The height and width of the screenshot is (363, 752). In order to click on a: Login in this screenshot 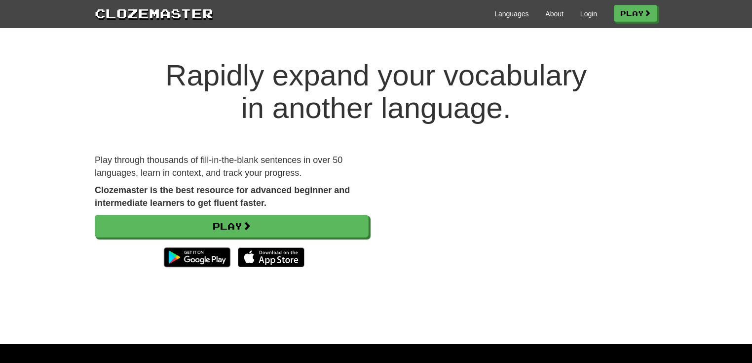, I will do `click(589, 14)`.